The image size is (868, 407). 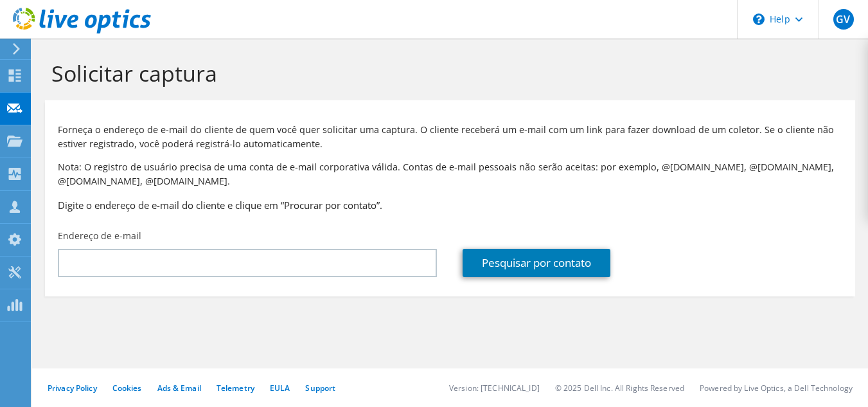 What do you see at coordinates (319, 388) in the screenshot?
I see `a: Support` at bounding box center [319, 388].